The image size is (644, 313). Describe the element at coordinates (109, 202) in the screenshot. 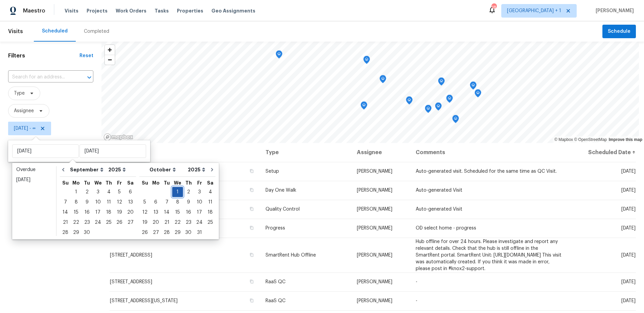

I see `div: Thu Sep 11 2025` at that location.